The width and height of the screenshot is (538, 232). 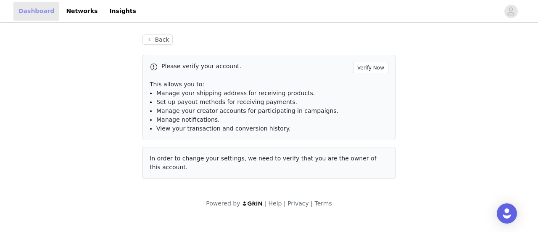 What do you see at coordinates (269, 84) in the screenshot?
I see `p: This allows you to:` at bounding box center [269, 84].